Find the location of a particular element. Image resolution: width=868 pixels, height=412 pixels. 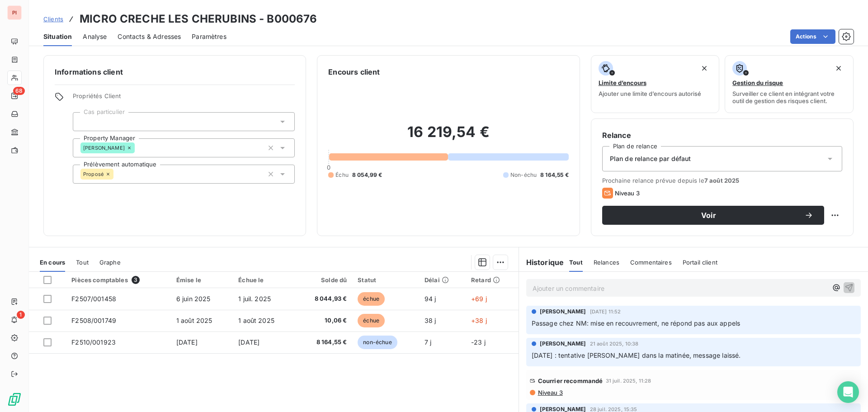

button: Actions is located at coordinates (813, 37).